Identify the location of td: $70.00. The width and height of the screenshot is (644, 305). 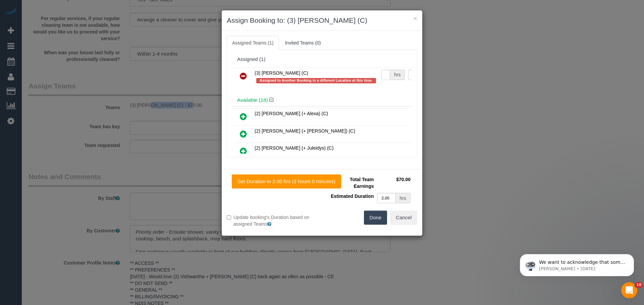
(394, 183).